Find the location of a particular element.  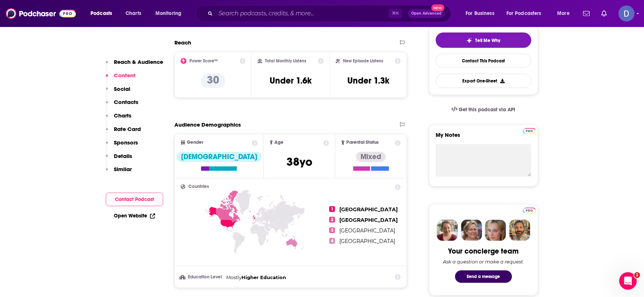

p: Contacts is located at coordinates (126, 102).